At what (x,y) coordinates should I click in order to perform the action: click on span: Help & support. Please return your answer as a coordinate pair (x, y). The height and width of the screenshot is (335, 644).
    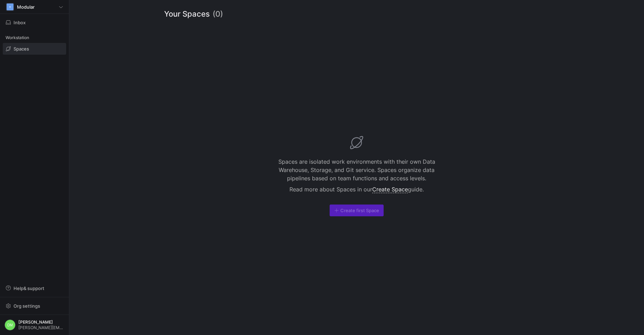
    Looking at the image, I should click on (29, 288).